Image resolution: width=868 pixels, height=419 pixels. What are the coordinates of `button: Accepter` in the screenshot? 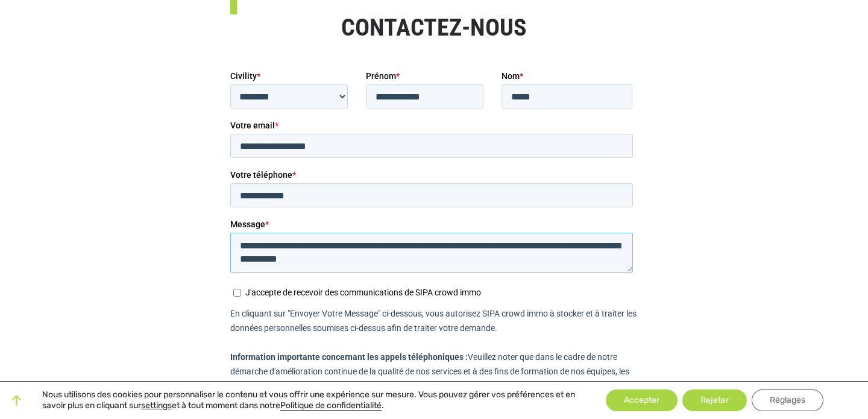 It's located at (641, 400).